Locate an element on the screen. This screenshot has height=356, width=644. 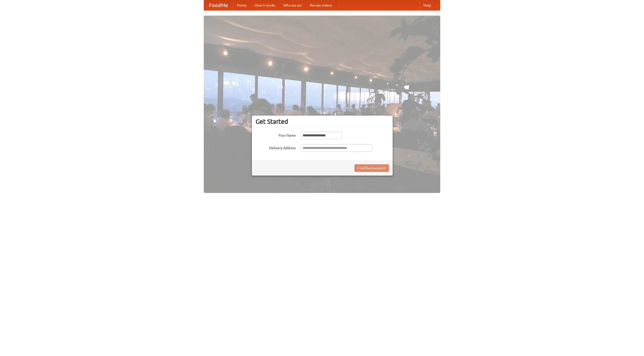
label: Your Name is located at coordinates (276, 135).